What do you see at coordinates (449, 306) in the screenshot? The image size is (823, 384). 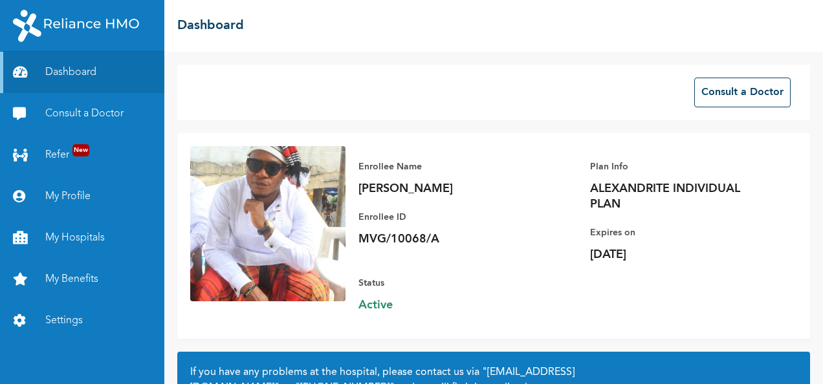 I see `span: Active` at bounding box center [449, 306].